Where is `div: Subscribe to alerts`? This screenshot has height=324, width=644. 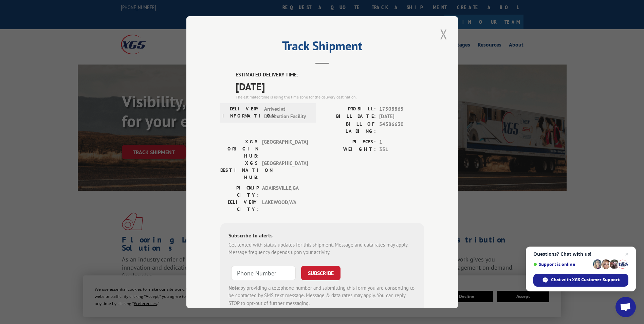 div: Subscribe to alerts is located at coordinates (322, 236).